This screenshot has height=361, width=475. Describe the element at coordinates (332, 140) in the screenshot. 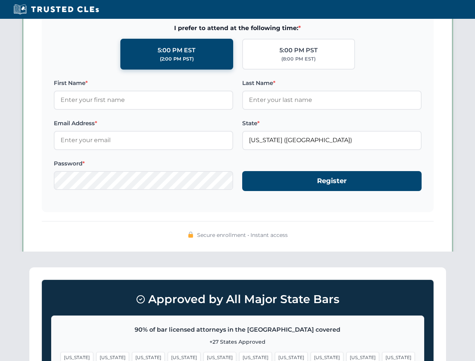

I see `input: Florida (FL)` at that location.